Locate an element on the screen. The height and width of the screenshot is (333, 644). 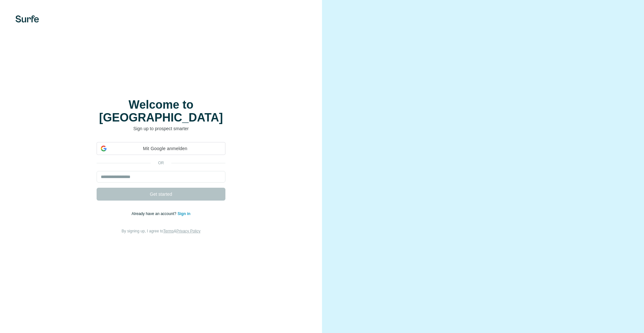
p: or is located at coordinates (161, 163).